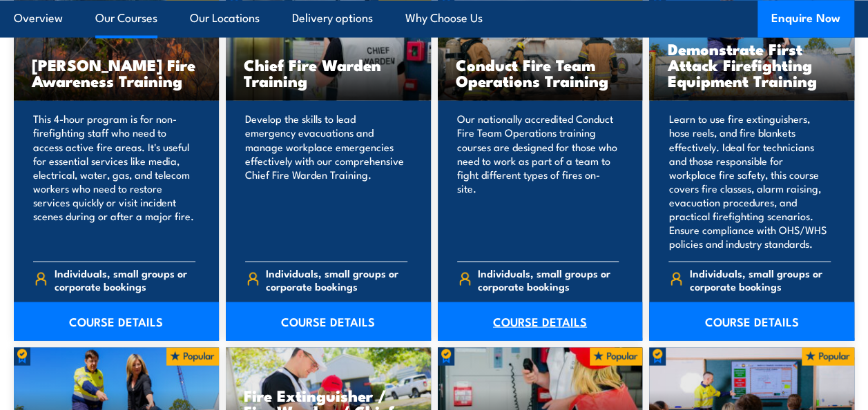  Describe the element at coordinates (538, 181) in the screenshot. I see `p: Our nationally accredited Conduct Fire Team Operations training courses are designed for those wh...` at that location.